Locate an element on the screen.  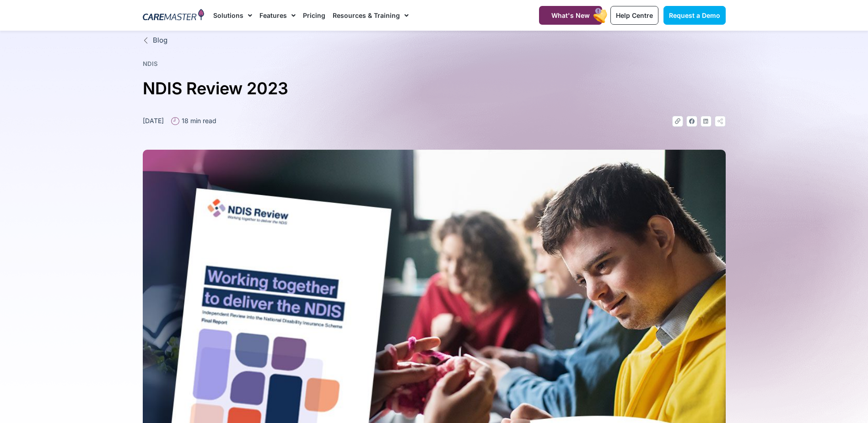
a: Help Centre is located at coordinates (635, 15).